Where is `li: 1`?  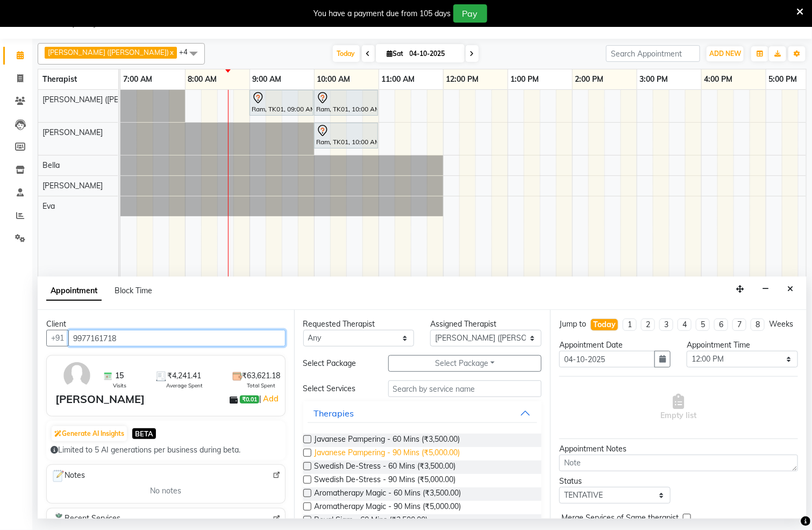 li: 1 is located at coordinates (630, 325).